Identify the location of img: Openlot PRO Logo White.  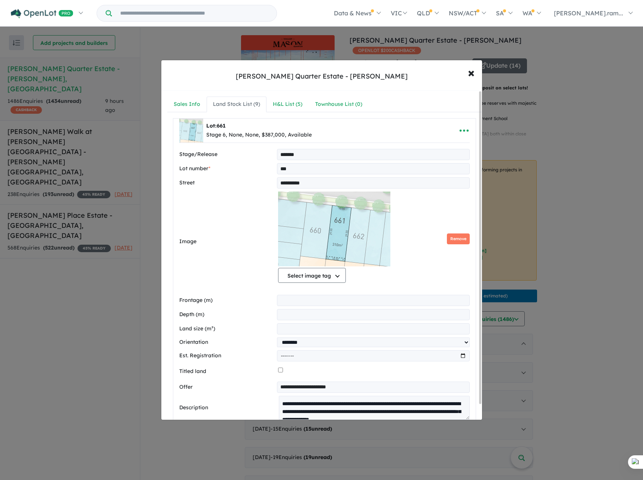
(42, 13).